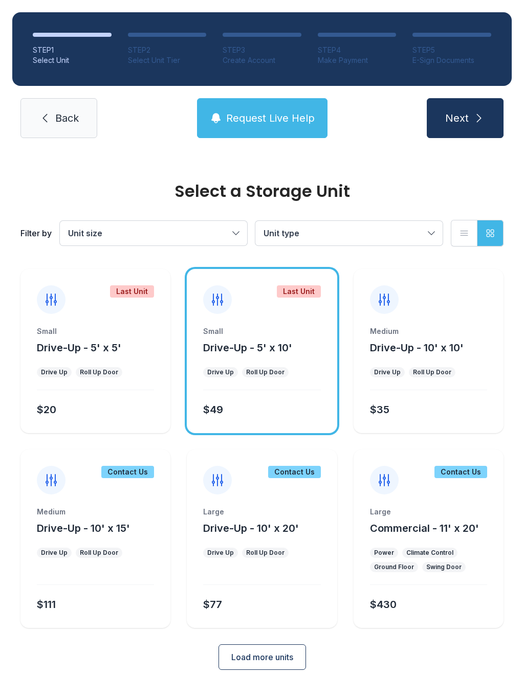  Describe the element at coordinates (79, 348) in the screenshot. I see `button: Drive-Up - 5' x 5'` at that location.